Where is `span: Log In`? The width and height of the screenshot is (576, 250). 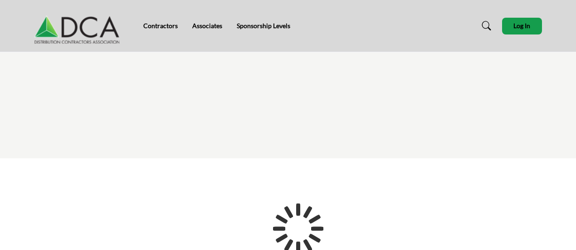
span: Log In is located at coordinates (521, 25).